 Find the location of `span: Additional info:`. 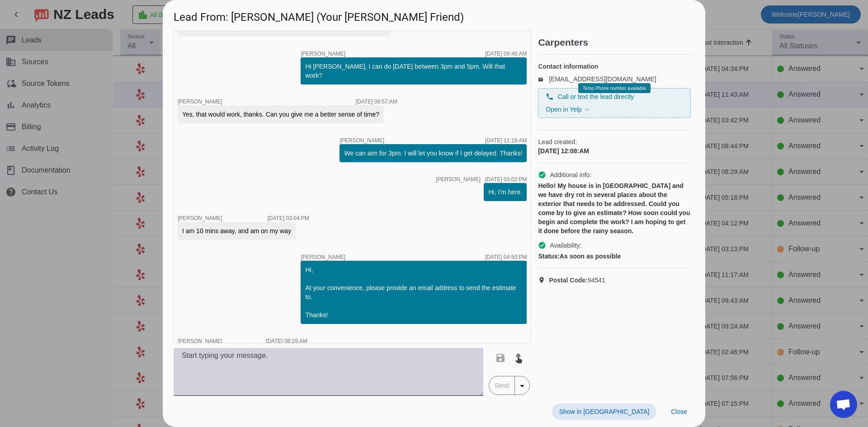

span: Additional info: is located at coordinates (571, 175).